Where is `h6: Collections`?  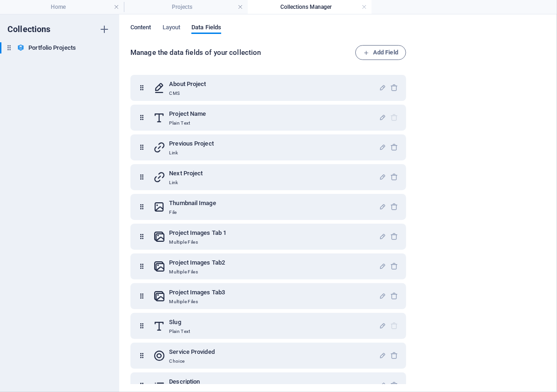
h6: Collections is located at coordinates (29, 29).